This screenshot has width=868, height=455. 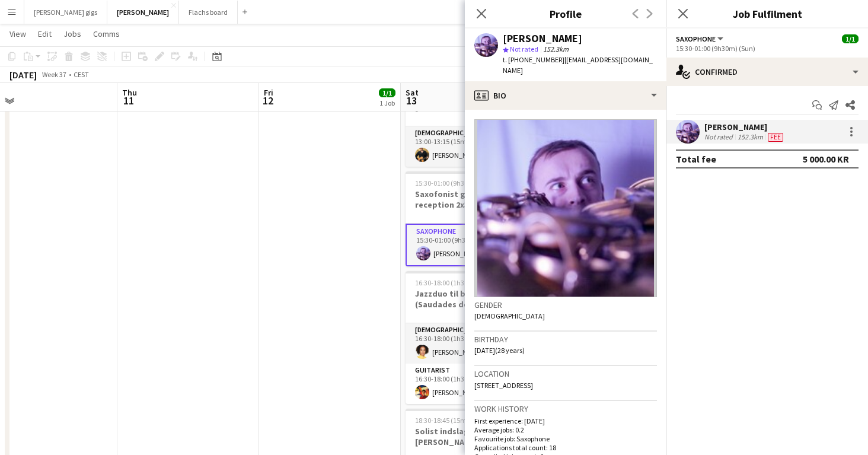 What do you see at coordinates (106, 34) in the screenshot?
I see `span: Comms` at bounding box center [106, 34].